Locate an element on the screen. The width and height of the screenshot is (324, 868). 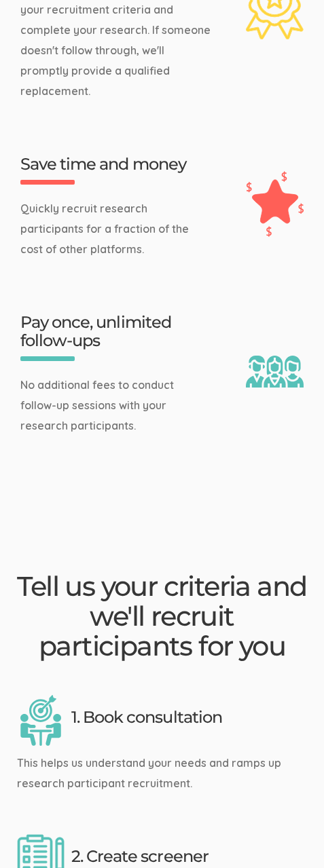
img: 1. Book consultation is located at coordinates (41, 720).